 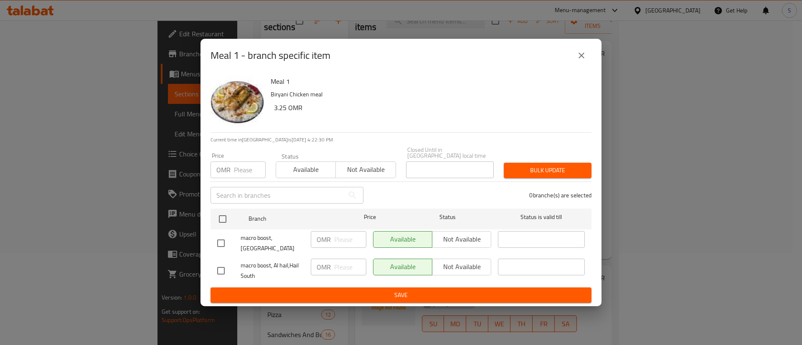 What do you see at coordinates (306, 170) in the screenshot?
I see `button: Available` at bounding box center [306, 170].